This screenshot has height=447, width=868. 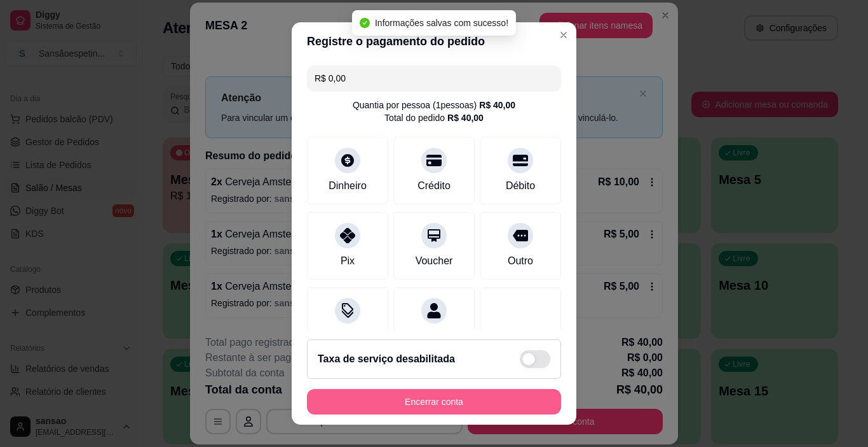 What do you see at coordinates (434, 105) in the screenshot?
I see `div: Quantia por pessoa ( 1 pessoas)` at bounding box center [434, 105].